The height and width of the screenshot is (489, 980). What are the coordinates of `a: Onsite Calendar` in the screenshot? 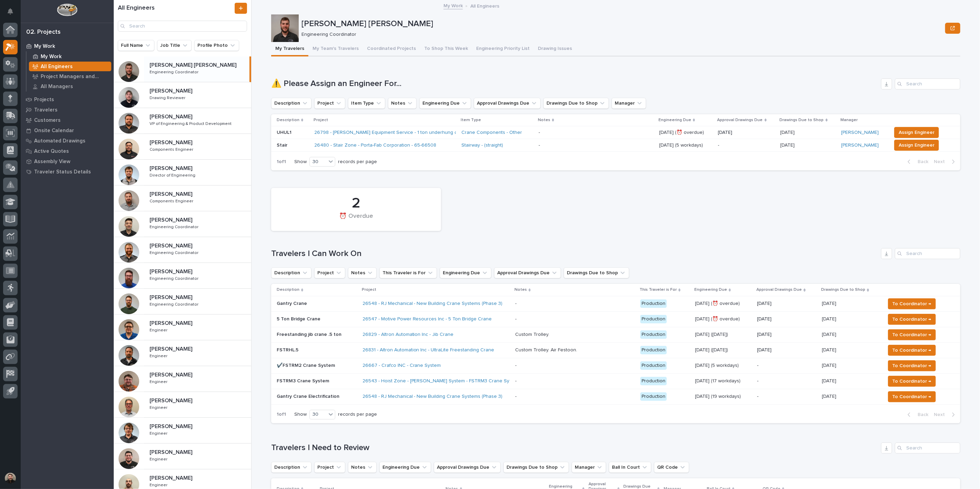 It's located at (67, 131).